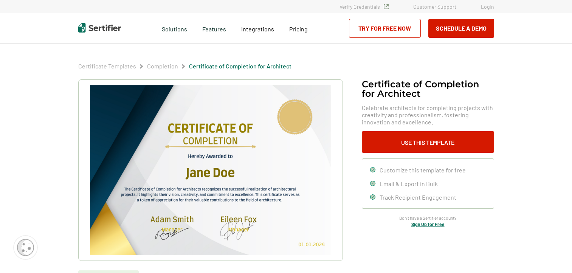 The width and height of the screenshot is (572, 273). What do you see at coordinates (162, 66) in the screenshot?
I see `a: Completion` at bounding box center [162, 66].